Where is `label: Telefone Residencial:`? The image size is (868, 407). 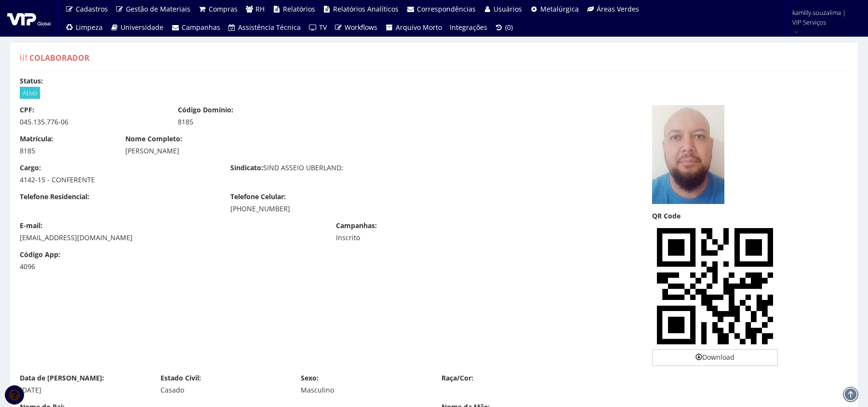 label: Telefone Residencial: is located at coordinates (55, 197).